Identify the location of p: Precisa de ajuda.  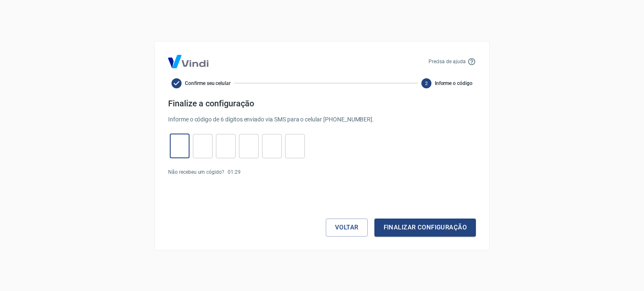
(447, 62).